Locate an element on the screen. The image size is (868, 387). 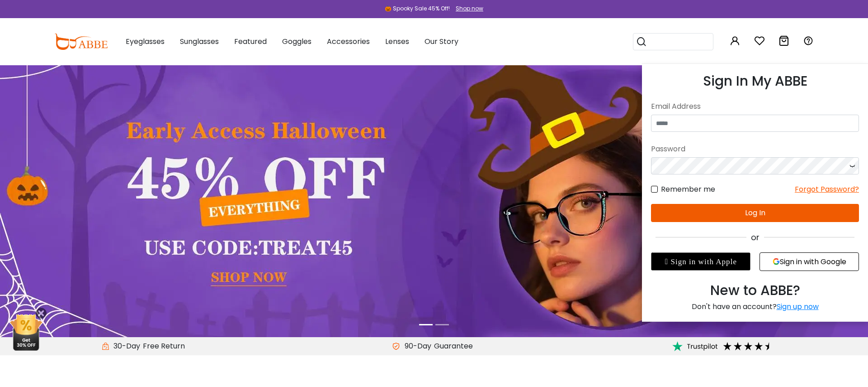
div: or is located at coordinates (755, 236).